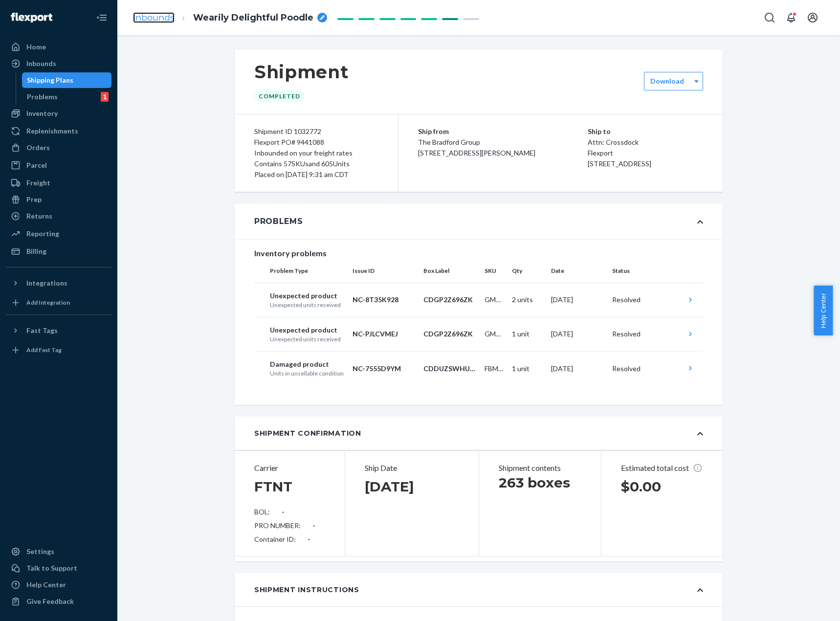  What do you see at coordinates (36, 252) in the screenshot?
I see `div: Billing` at bounding box center [36, 252].